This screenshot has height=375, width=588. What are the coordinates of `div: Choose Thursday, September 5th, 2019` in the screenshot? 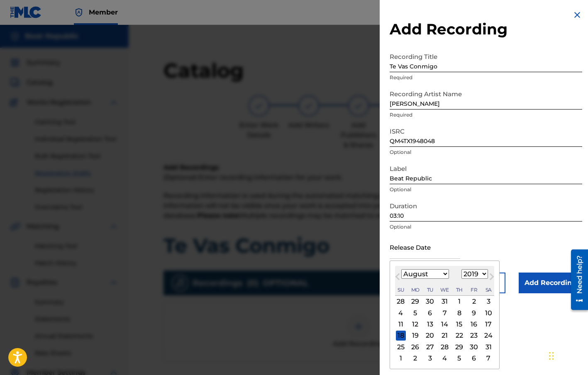 It's located at (459, 359).